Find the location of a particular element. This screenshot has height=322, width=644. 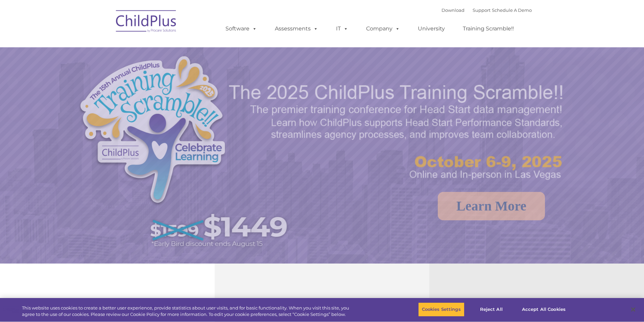

a: Download is located at coordinates (453, 10).